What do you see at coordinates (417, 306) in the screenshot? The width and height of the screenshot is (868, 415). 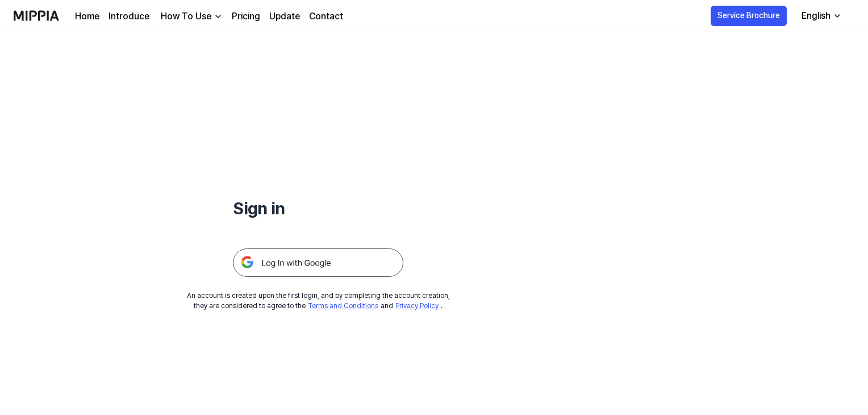 I see `a: Privacy Policy` at bounding box center [417, 306].